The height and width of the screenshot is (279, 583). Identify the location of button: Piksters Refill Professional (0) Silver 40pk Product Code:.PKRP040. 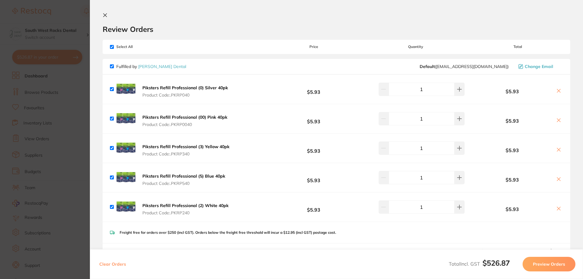
(185, 91).